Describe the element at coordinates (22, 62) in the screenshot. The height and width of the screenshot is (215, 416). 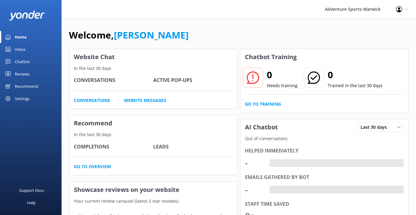
I see `div: Chatbot` at that location.